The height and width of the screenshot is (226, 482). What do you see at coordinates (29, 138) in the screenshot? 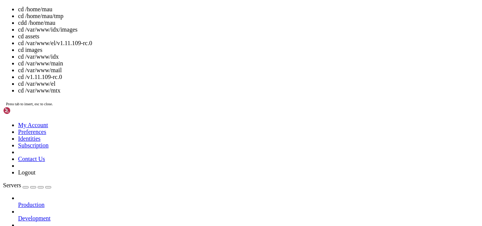
I see `a: Identities` at bounding box center [29, 138].